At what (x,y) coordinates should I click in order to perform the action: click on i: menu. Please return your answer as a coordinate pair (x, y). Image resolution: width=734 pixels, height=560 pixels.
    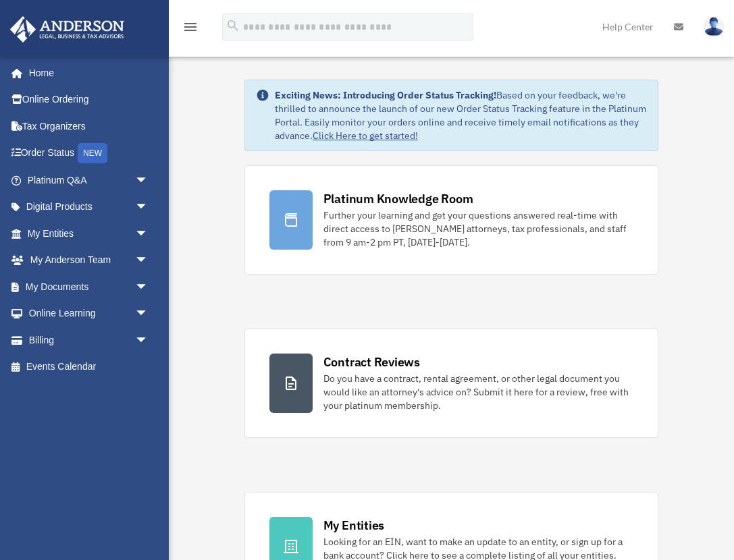
    Looking at the image, I should click on (190, 27).